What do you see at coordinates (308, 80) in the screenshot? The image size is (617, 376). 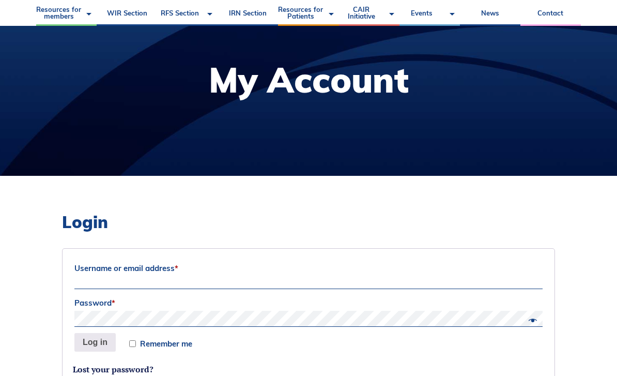 I see `h1: My Account` at bounding box center [308, 80].